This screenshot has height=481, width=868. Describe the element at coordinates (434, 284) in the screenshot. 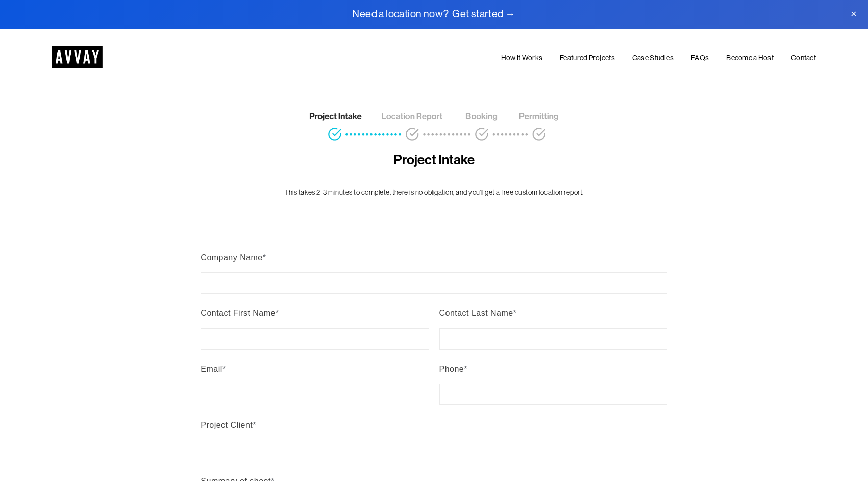

I see `input: Company Name*` at that location.